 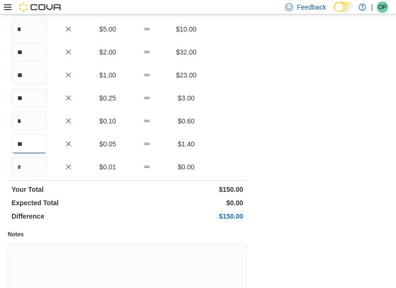 What do you see at coordinates (311, 7) in the screenshot?
I see `span: Feedback` at bounding box center [311, 7].